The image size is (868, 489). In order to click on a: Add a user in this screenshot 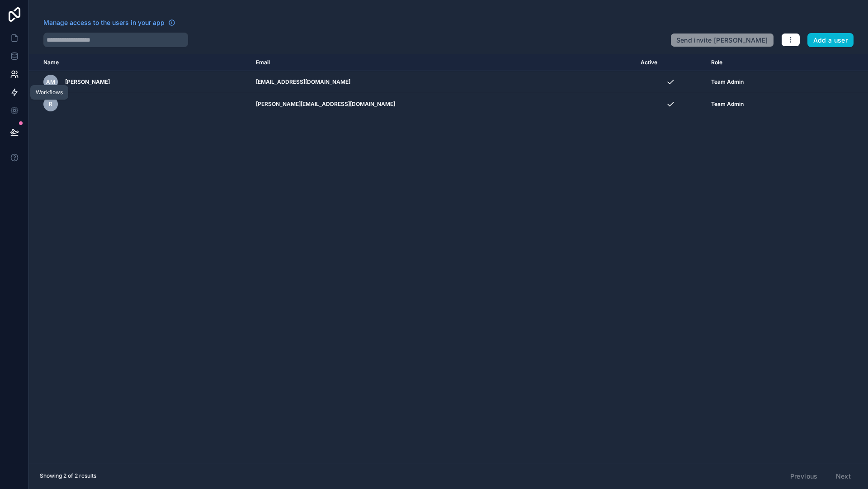, I will do `click(830, 40)`.